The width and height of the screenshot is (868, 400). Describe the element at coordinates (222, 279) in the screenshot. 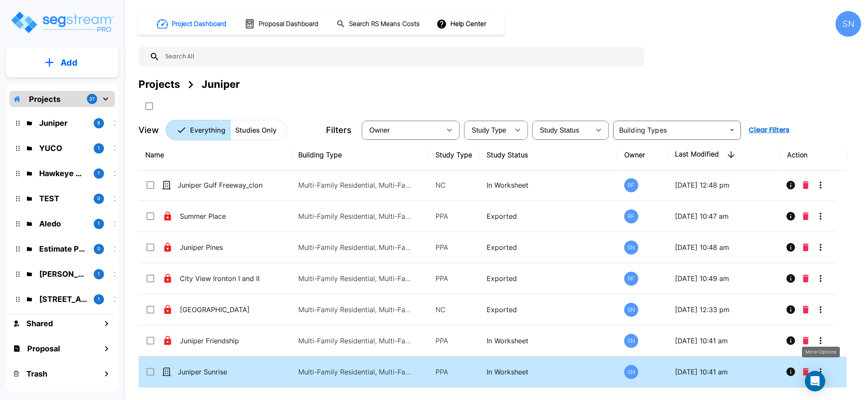

I see `p: City View Ironton I and II` at that location.